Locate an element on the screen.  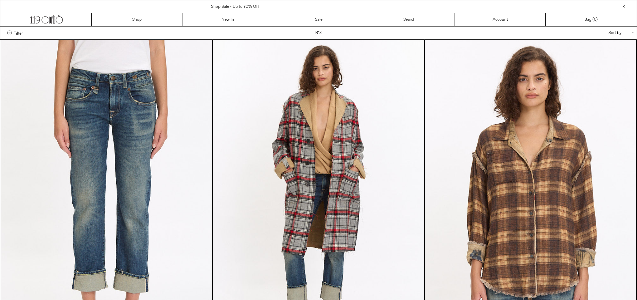
a: Account is located at coordinates (500, 20).